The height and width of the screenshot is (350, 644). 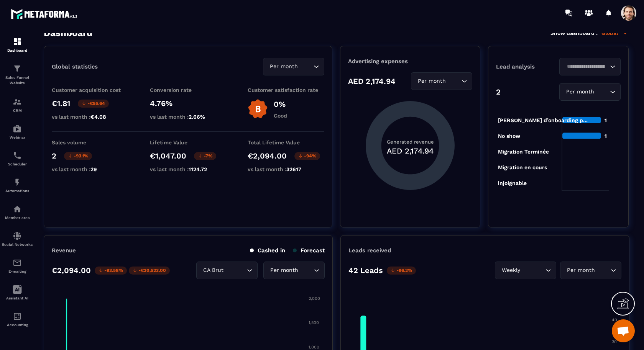 What do you see at coordinates (93, 169) in the screenshot?
I see `span: 29` at bounding box center [93, 169].